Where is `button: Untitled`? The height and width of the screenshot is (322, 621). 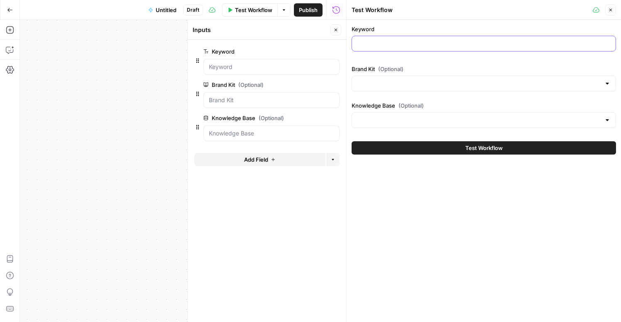 button: Untitled is located at coordinates (162, 10).